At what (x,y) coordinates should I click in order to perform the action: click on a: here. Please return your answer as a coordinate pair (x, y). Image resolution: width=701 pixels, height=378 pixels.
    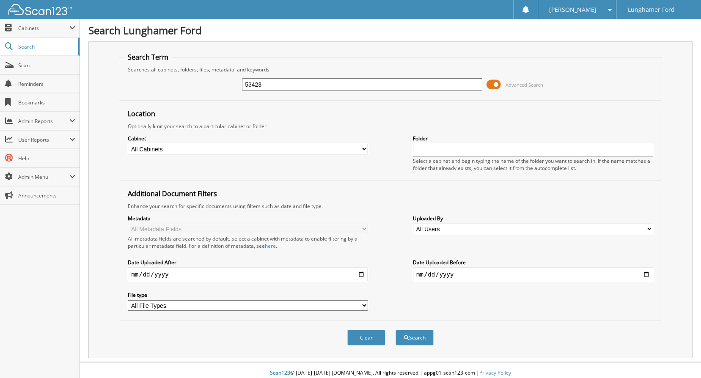
    Looking at the image, I should click on (270, 246).